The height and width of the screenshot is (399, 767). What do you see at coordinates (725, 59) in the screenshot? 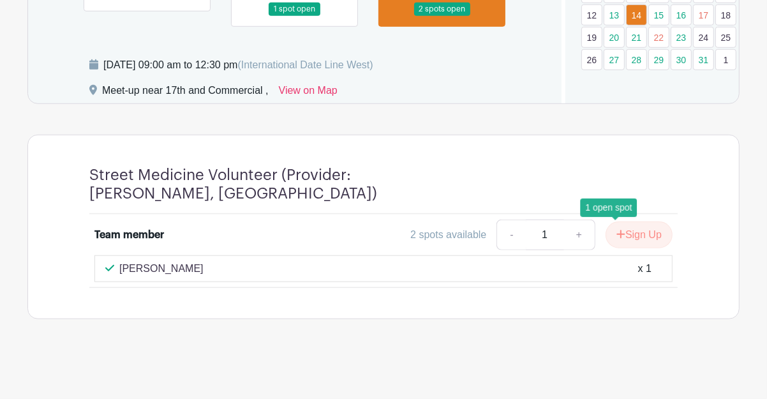
I see `a: 1` at bounding box center [725, 59].